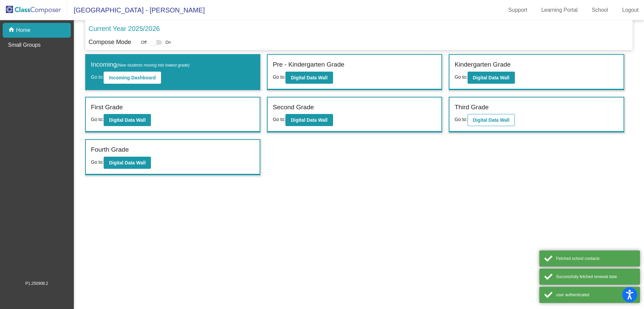  What do you see at coordinates (472, 107) in the screenshot?
I see `label: Third Grade` at bounding box center [472, 107].